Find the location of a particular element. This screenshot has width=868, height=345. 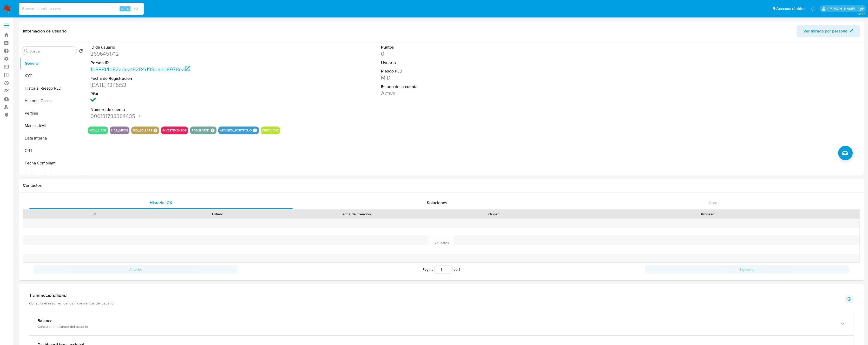

button: Siguiente is located at coordinates (746, 269).